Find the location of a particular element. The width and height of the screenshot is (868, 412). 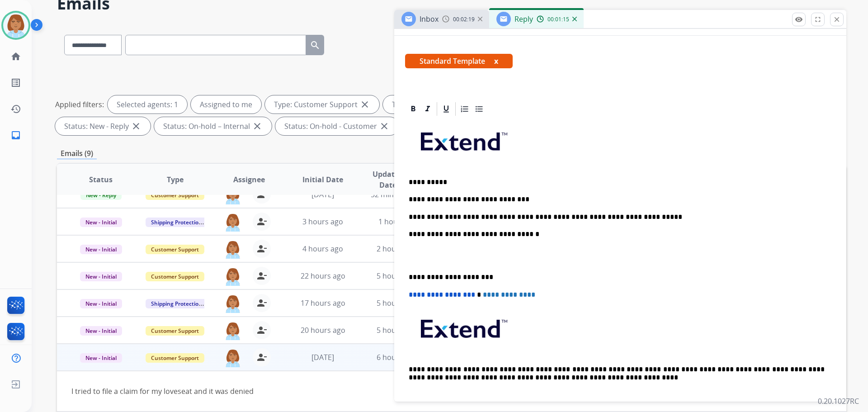

span: 6 hours ago is located at coordinates (397, 357).